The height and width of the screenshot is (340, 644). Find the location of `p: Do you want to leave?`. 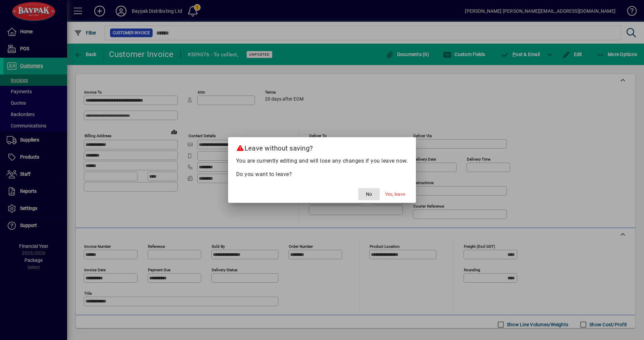

p: Do you want to leave? is located at coordinates (322, 174).